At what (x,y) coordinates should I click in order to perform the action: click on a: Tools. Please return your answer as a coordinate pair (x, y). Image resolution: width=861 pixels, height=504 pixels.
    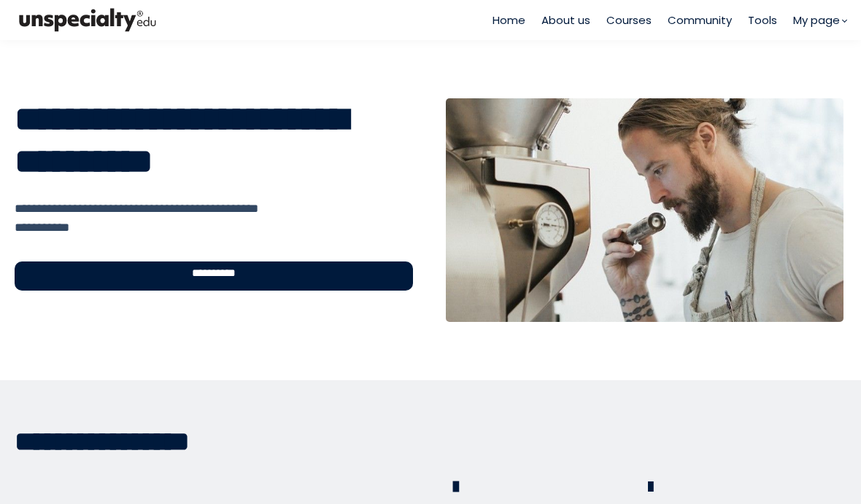
    Looking at the image, I should click on (762, 20).